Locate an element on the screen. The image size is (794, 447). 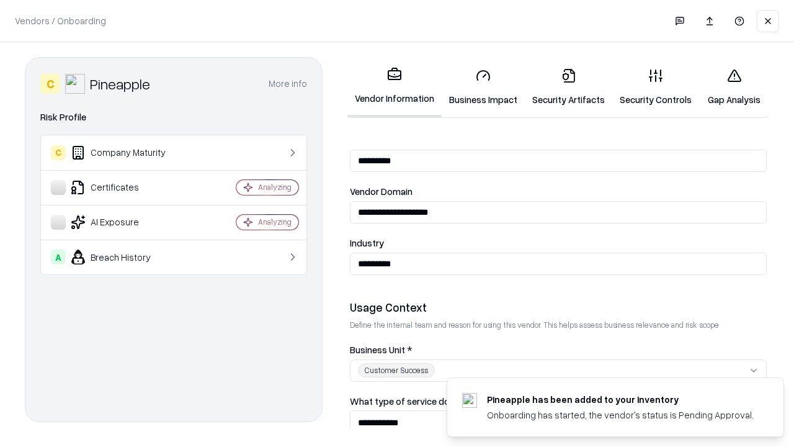
div: AI Exposure is located at coordinates (125, 222).